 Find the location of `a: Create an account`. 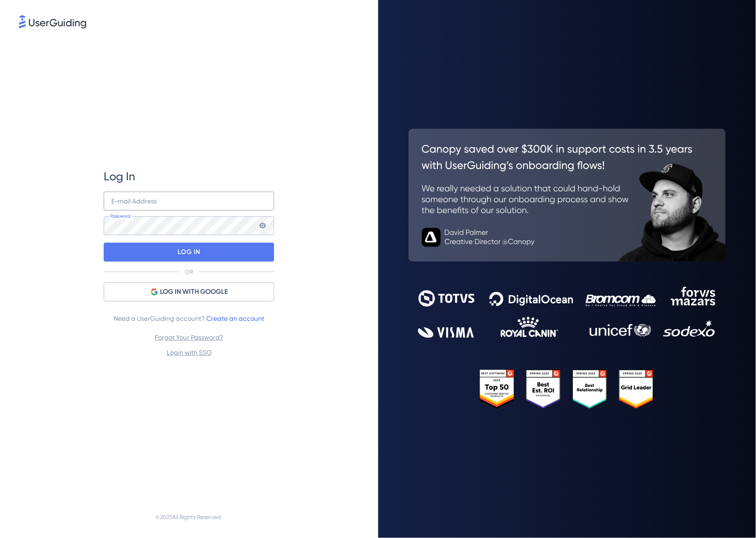

a: Create an account is located at coordinates (235, 318).